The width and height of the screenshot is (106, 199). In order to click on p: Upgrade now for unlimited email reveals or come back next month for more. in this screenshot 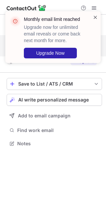, I will do `click(54, 34)`.